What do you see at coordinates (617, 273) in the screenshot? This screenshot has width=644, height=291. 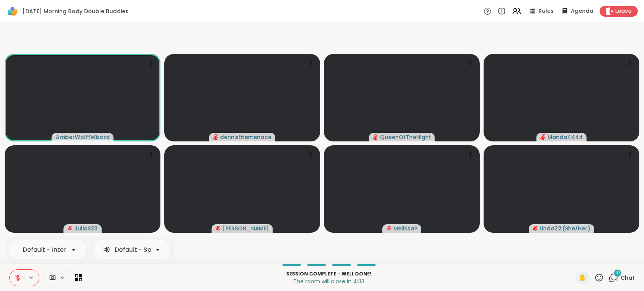 I see `span: 10` at bounding box center [617, 273].